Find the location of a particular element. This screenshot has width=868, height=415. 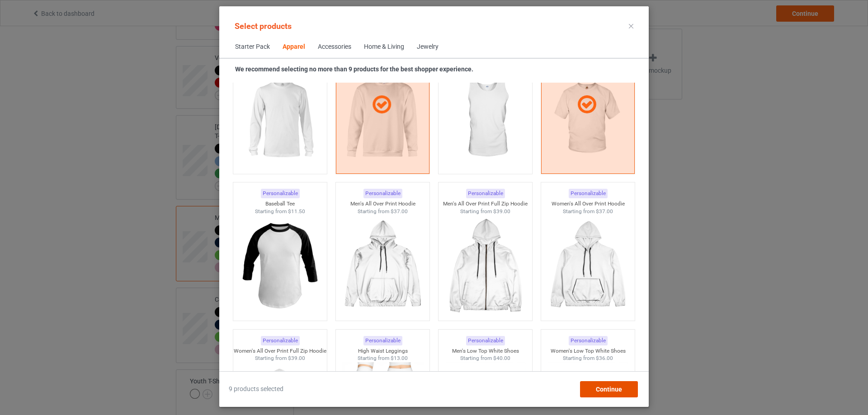

div: Continue is located at coordinates (609, 389).